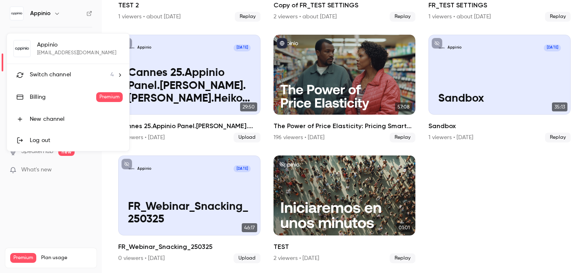  I want to click on span: Switch channel, so click(50, 75).